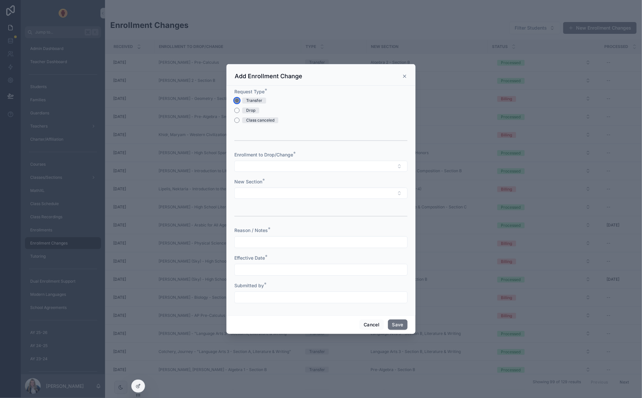  What do you see at coordinates (372, 324) in the screenshot?
I see `button: Cancel` at bounding box center [372, 324].